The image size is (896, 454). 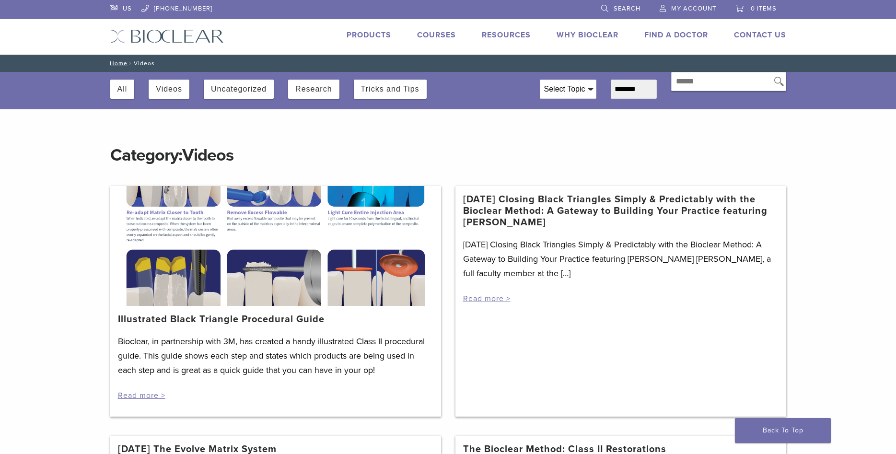 What do you see at coordinates (221, 319) in the screenshot?
I see `a: Illustrated Black Triangle Procedural Guide` at bounding box center [221, 319].